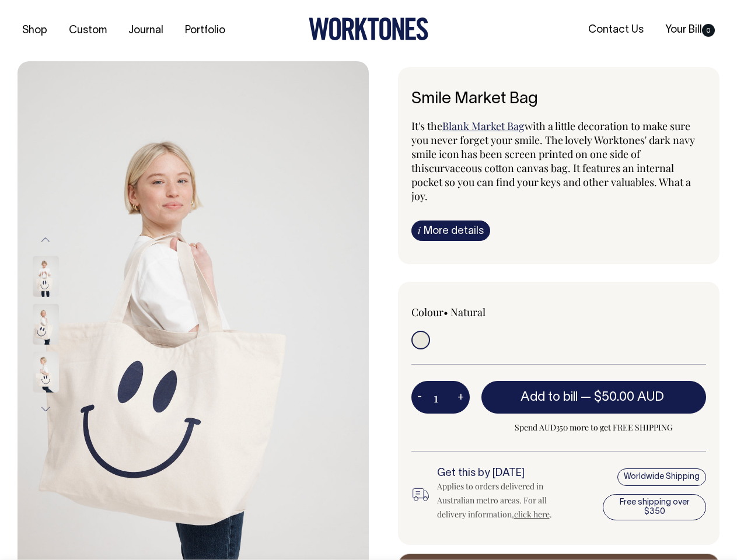 The image size is (737, 560). What do you see at coordinates (419, 230) in the screenshot?
I see `span: i` at bounding box center [419, 230].